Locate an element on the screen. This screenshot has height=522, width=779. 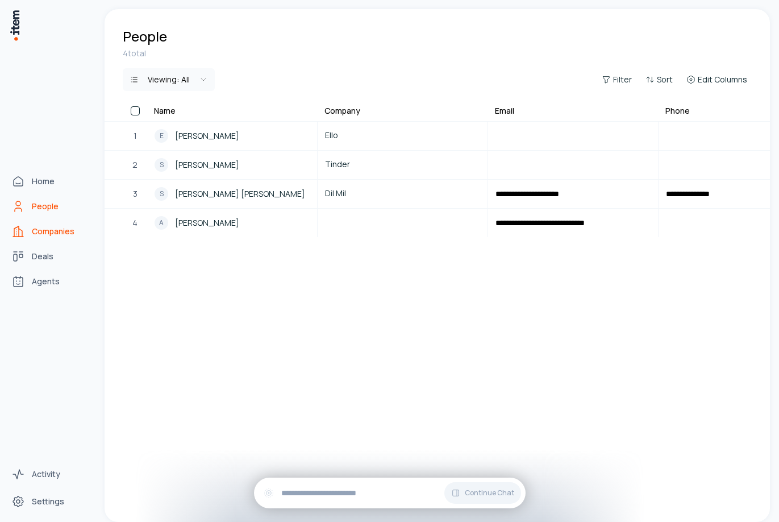
span: Deals is located at coordinates (43, 256).